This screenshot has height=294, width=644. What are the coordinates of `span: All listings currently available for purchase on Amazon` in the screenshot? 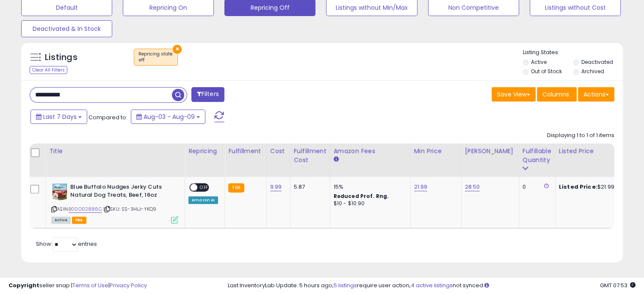 It's located at (61, 220).